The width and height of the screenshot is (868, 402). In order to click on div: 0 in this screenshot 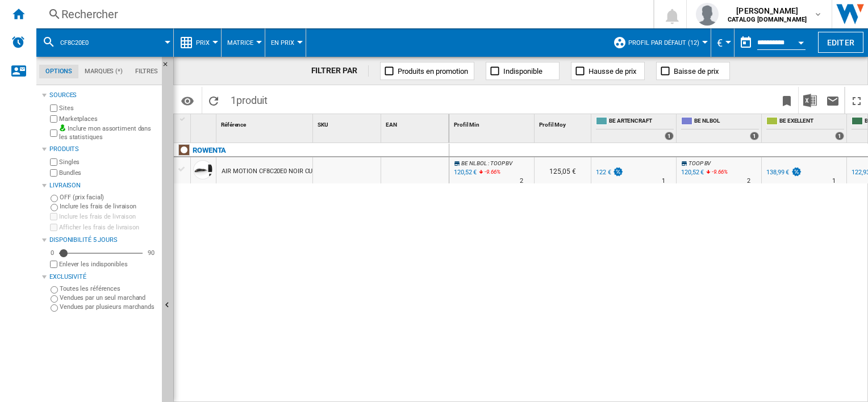, I will do `click(53, 253)`.